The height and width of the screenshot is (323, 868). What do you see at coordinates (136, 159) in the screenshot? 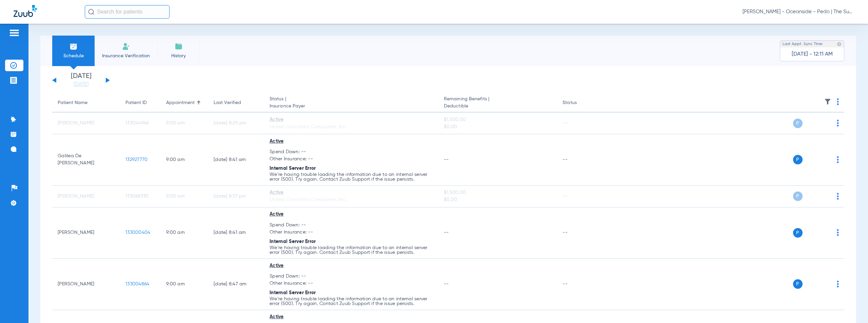
I see `span: 132927770` at bounding box center [136, 159].